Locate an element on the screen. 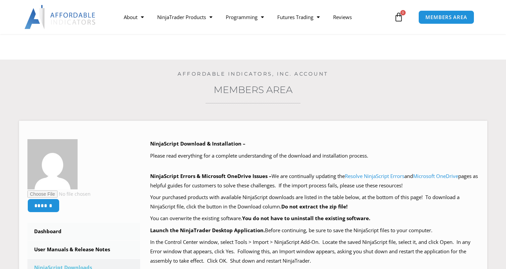 This screenshot has height=269, width=506. nav: Menu is located at coordinates (254, 17).